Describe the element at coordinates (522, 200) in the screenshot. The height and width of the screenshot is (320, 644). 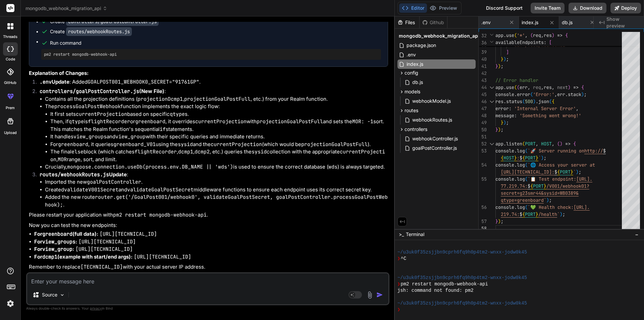
I see `span: qtype=greenboard` at that location.